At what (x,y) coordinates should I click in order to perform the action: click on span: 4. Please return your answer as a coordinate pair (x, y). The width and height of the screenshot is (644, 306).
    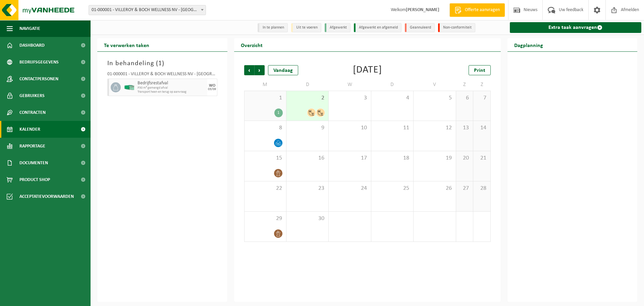
    Looking at the image, I should click on (392, 98).